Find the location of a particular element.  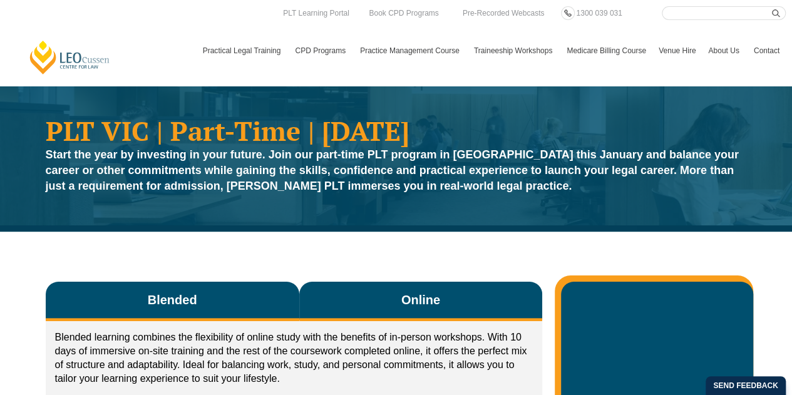

a: Practical Legal Training is located at coordinates (243, 51).